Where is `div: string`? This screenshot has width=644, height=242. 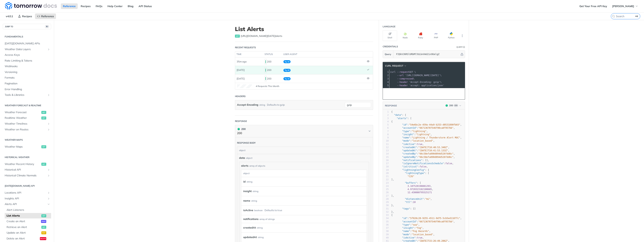 div: string is located at coordinates (256, 191).